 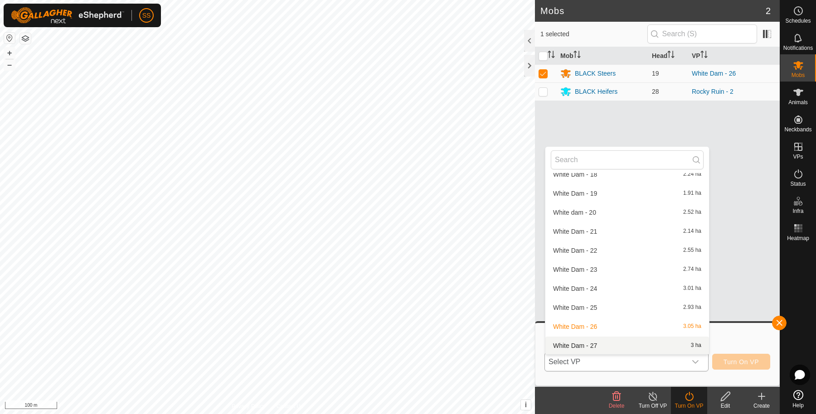 What do you see at coordinates (655, 73) in the screenshot?
I see `span: 19` at bounding box center [655, 73].